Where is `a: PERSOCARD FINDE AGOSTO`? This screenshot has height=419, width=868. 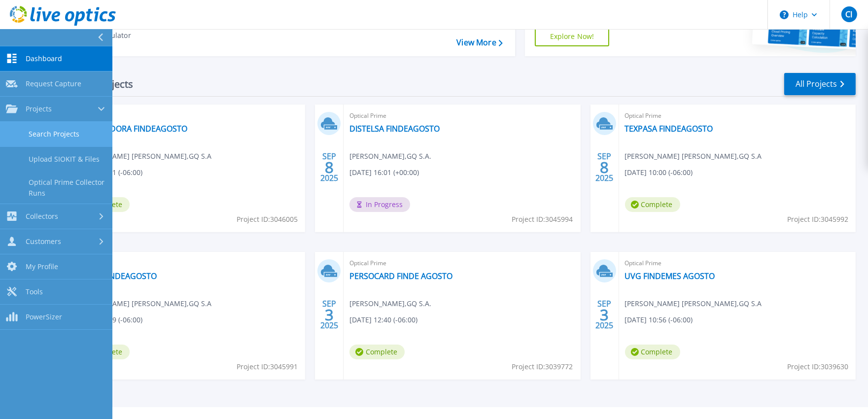 a: PERSOCARD FINDE AGOSTO is located at coordinates (401, 276).